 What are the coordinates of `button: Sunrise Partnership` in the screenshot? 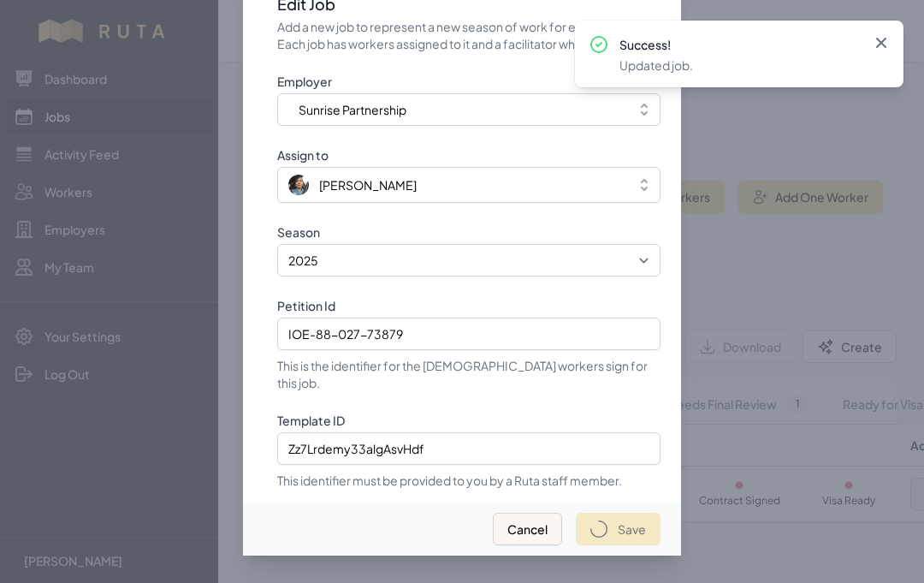 It's located at (469, 109).